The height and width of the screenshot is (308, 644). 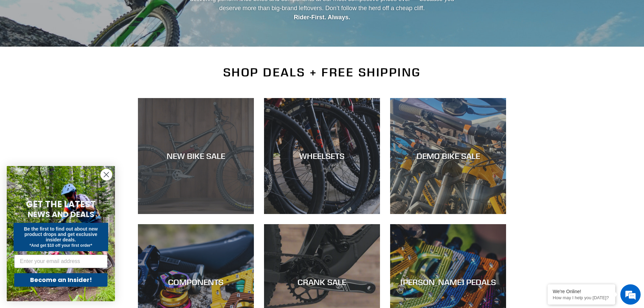 What do you see at coordinates (61, 245) in the screenshot?
I see `span: *And get $10 off your first order*` at bounding box center [61, 245].